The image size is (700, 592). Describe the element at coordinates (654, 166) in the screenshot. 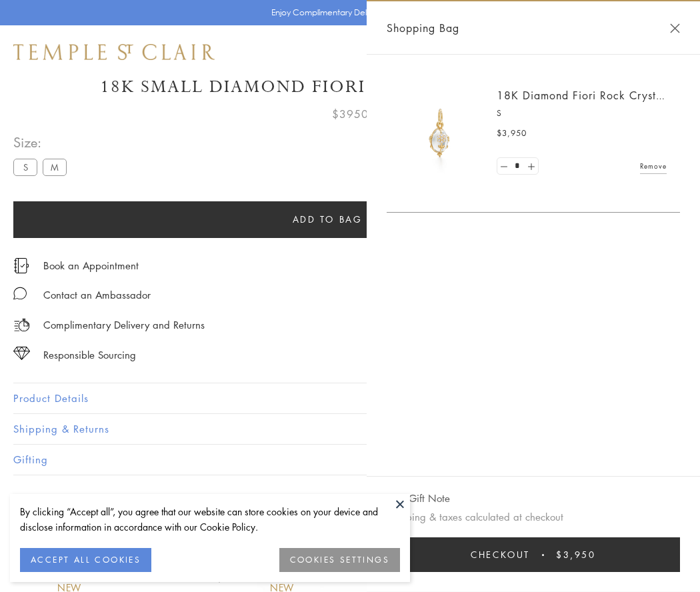

I see `a: Remove` at that location.